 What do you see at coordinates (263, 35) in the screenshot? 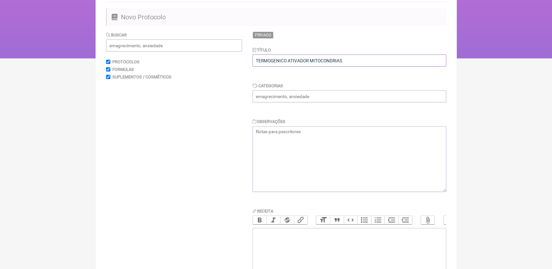
I see `span: Privado` at bounding box center [263, 35].